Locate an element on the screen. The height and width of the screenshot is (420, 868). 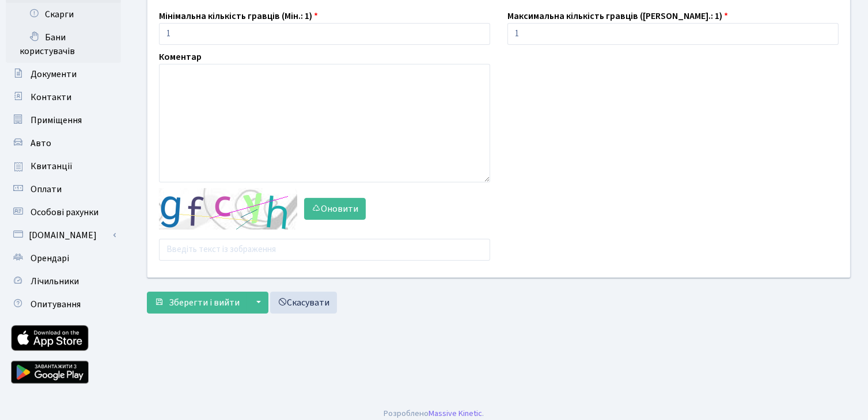
span: Контакти is located at coordinates (51, 97).